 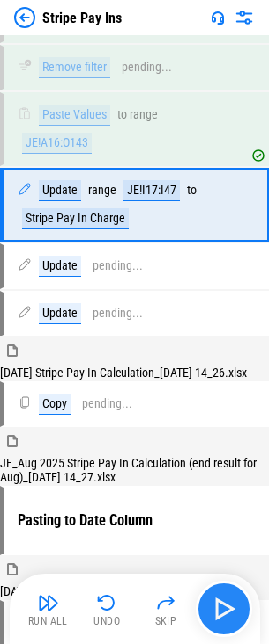 I want to click on div: Remove filter, so click(x=74, y=67).